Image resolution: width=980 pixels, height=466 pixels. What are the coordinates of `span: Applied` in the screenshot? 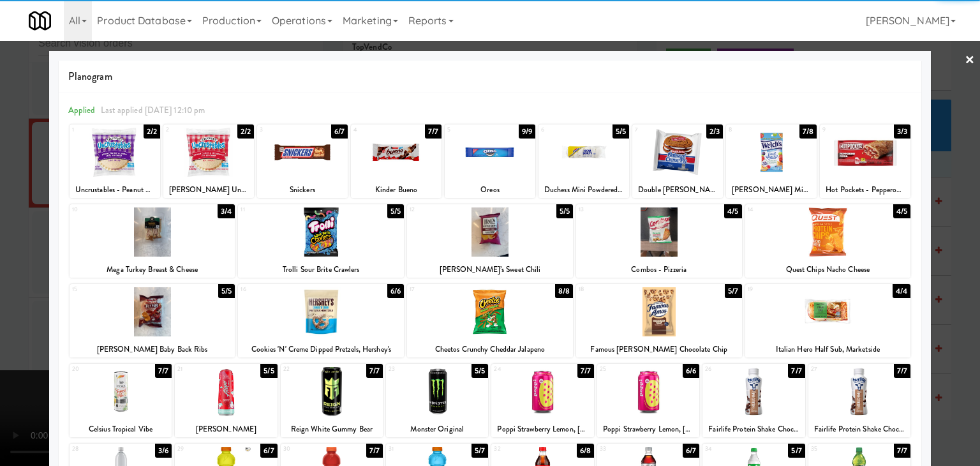 It's located at (82, 110).